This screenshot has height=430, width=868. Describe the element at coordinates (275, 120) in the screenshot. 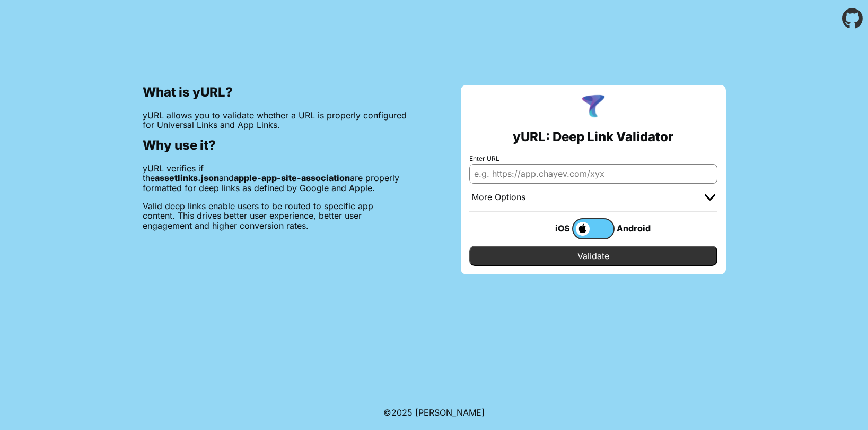

I see `p: yURL allows you to validate whether a URL is properly configured for Universal Links and App Links.` at that location.